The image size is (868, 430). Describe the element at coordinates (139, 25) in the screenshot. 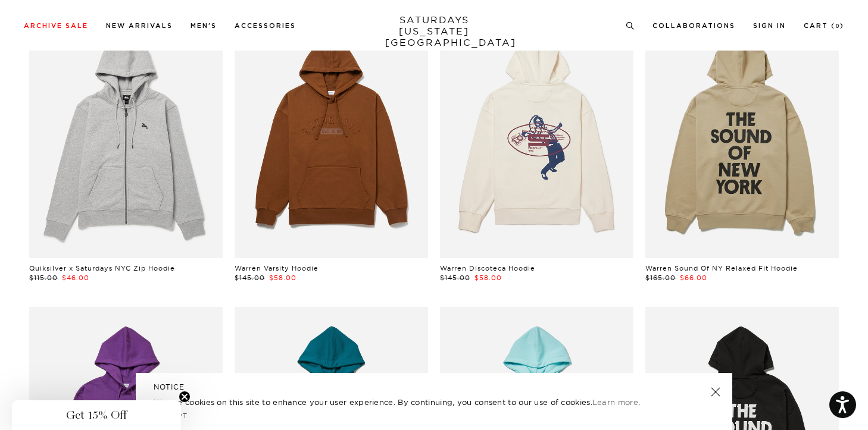

I see `a: New Arrivals` at that location.